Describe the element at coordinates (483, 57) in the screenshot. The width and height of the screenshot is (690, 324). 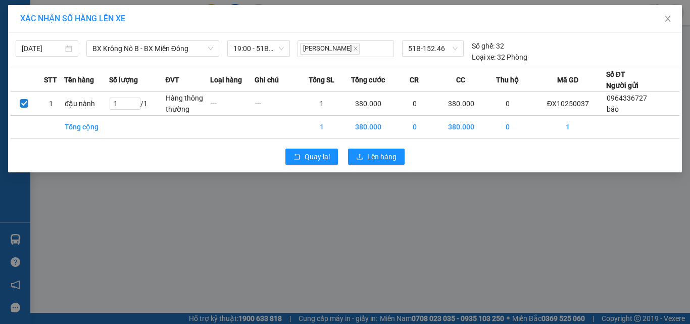
I see `span: Loại xe:` at that location.